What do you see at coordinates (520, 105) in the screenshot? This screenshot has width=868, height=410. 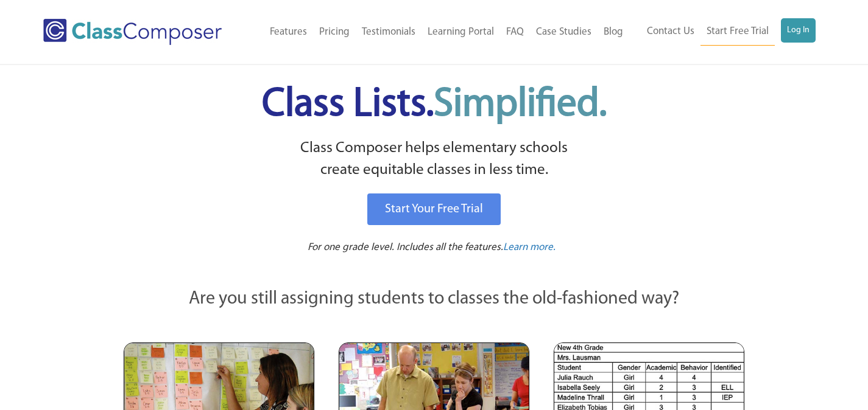 I see `span: Simplified.` at bounding box center [520, 105].